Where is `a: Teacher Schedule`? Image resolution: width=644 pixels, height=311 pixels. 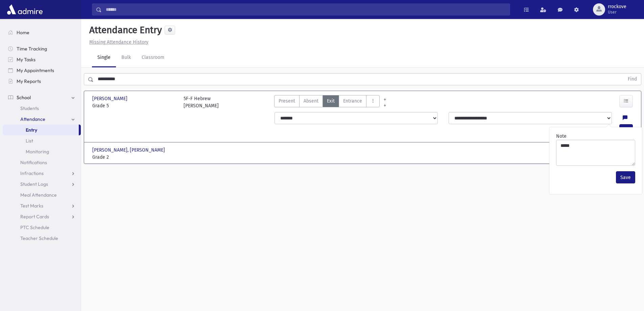
a: Teacher Schedule is located at coordinates (41, 238).